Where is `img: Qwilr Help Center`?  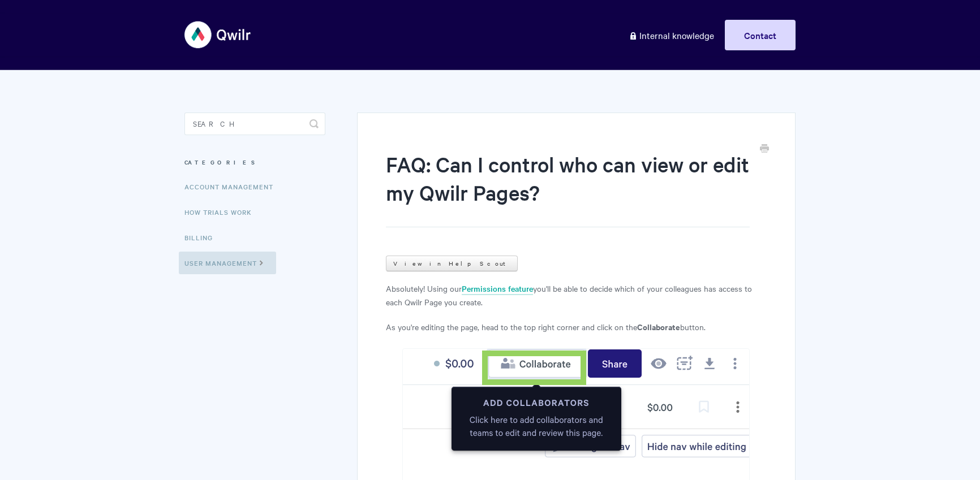 img: Qwilr Help Center is located at coordinates (218, 35).